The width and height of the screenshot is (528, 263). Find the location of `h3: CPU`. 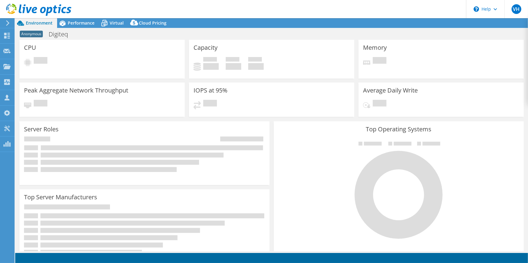

h3: CPU is located at coordinates (30, 48).